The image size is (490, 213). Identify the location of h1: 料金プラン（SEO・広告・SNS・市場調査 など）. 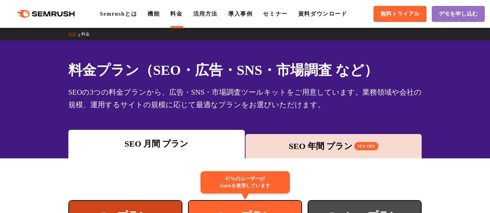
(245, 70).